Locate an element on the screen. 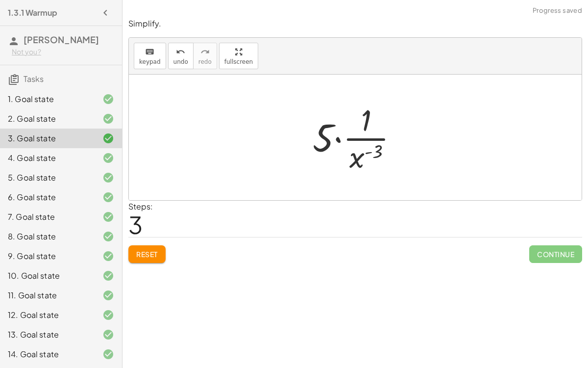  div: 9. Goal state is located at coordinates (47, 256).